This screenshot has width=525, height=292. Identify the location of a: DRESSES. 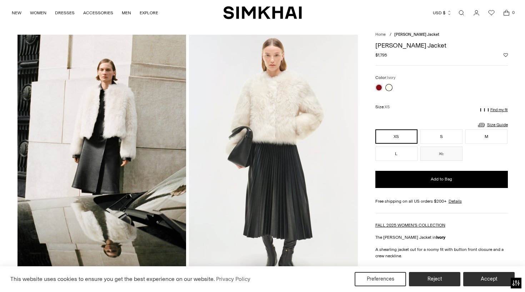
(65, 13).